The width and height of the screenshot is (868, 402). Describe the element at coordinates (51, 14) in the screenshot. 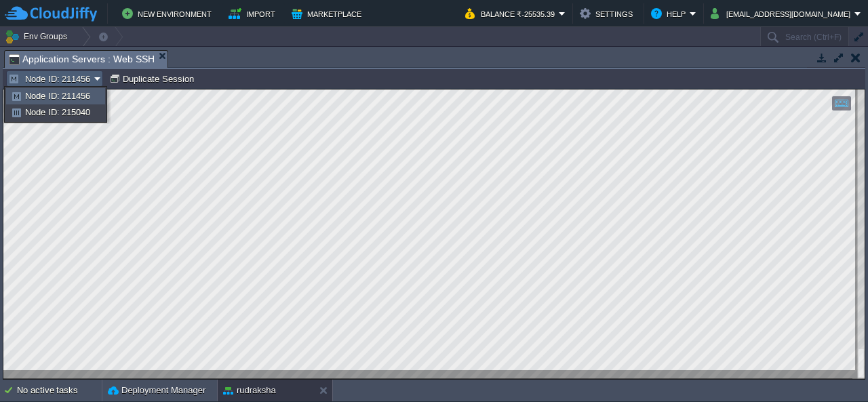

I see `img: CloudJiffy` at that location.